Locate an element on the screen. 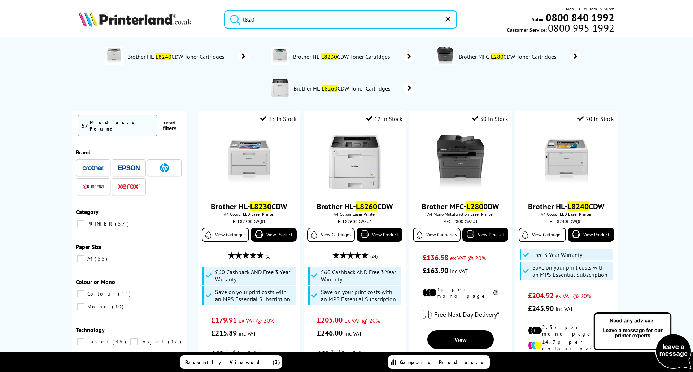 The width and height of the screenshot is (693, 372). img: Printerland Logo is located at coordinates (135, 19).